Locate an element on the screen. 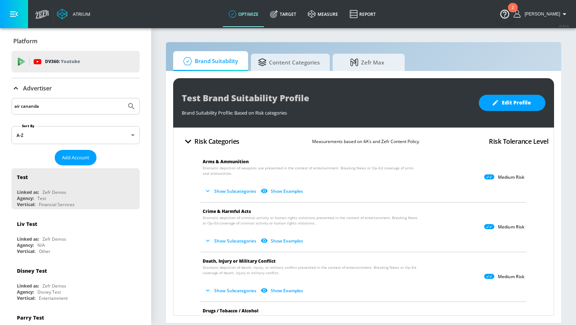 The image size is (576, 325). div: N/A is located at coordinates (41, 245).